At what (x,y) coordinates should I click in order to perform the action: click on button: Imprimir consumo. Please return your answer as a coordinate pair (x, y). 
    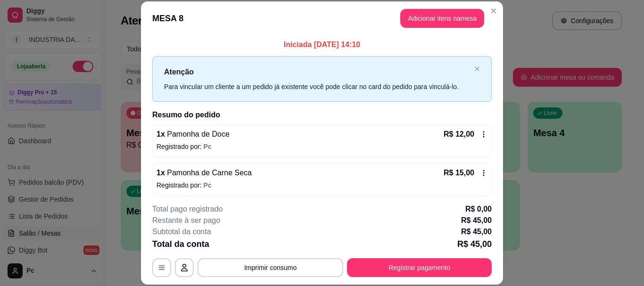
    Looking at the image, I should click on (270, 268).